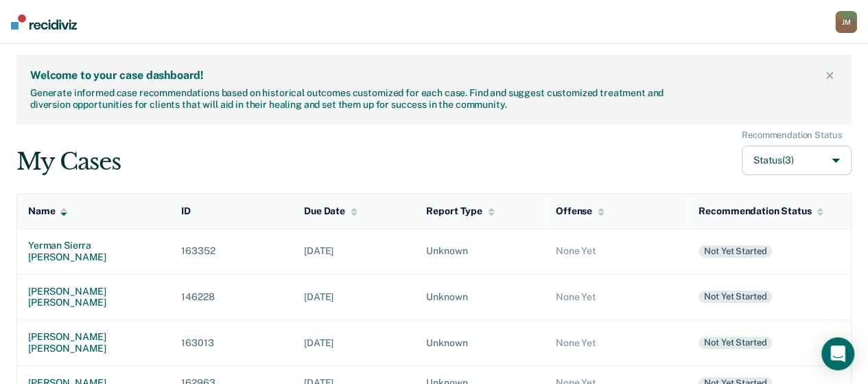  I want to click on div: Report Type, so click(460, 211).